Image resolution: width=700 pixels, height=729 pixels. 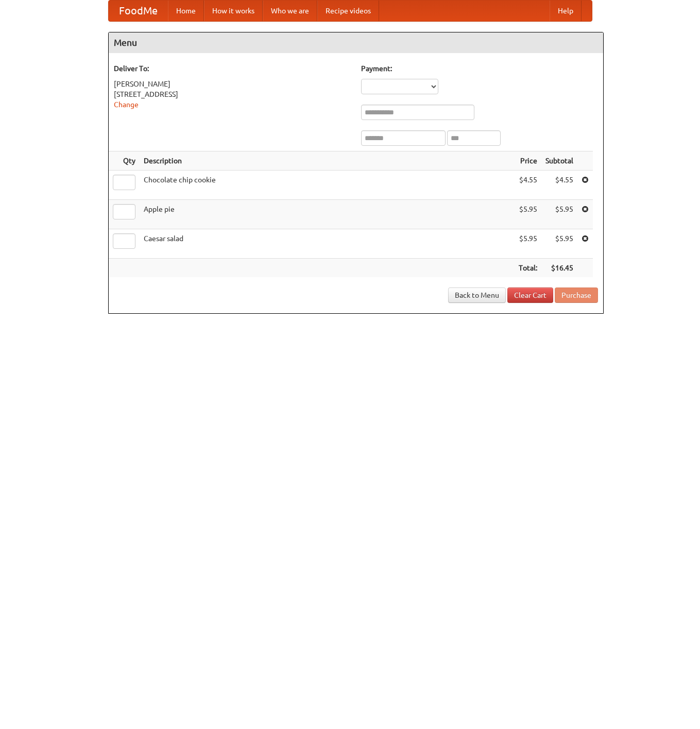 What do you see at coordinates (124, 161) in the screenshot?
I see `th: Qty` at bounding box center [124, 161].